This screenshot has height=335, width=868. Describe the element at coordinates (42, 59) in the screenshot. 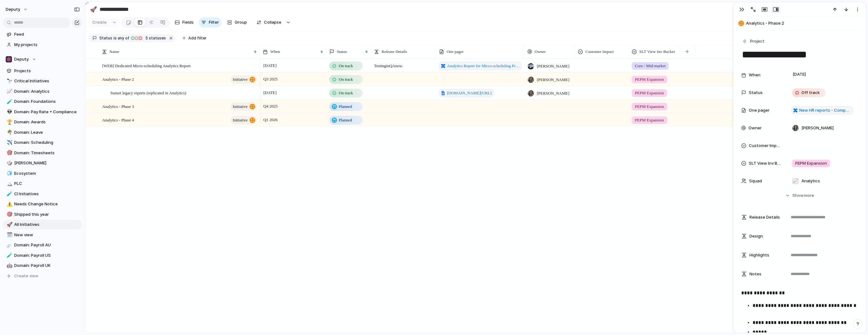

I see `button: Deputy` at that location.